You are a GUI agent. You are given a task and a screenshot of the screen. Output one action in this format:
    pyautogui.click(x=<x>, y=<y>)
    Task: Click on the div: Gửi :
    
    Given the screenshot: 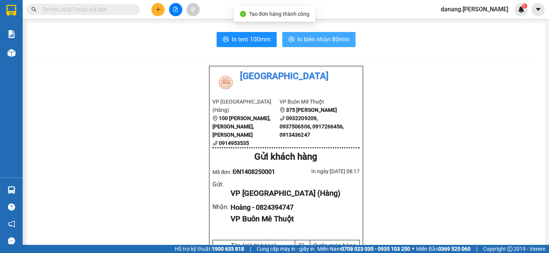 What is the action you would take?
    pyautogui.click(x=221, y=184)
    